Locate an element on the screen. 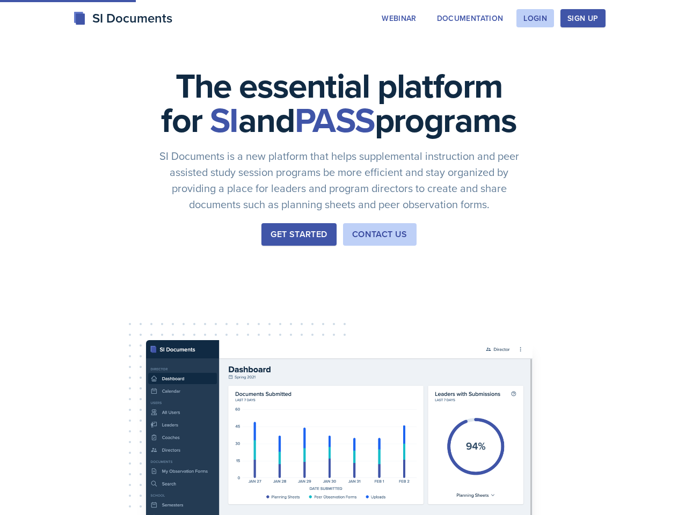 This screenshot has height=515, width=678. button: Documentation is located at coordinates (470, 18).